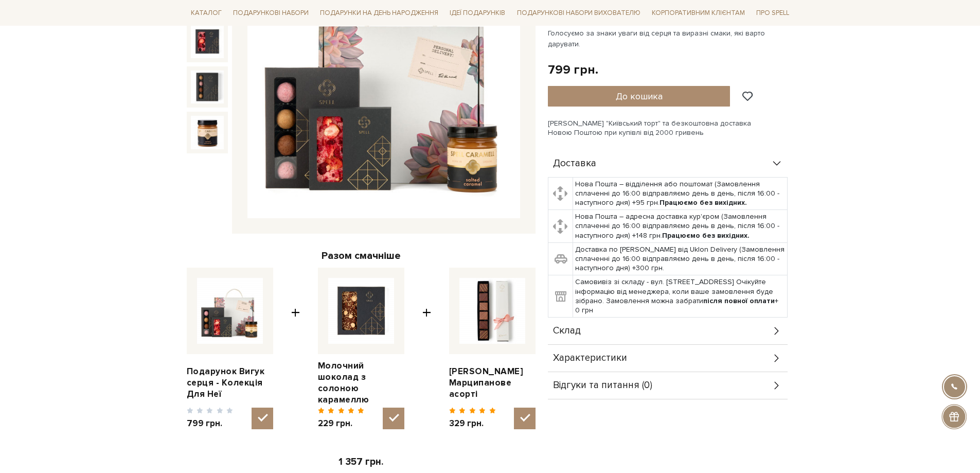 This screenshot has width=980, height=473. What do you see at coordinates (472, 423) in the screenshot?
I see `span: 329 грн.` at bounding box center [472, 423].